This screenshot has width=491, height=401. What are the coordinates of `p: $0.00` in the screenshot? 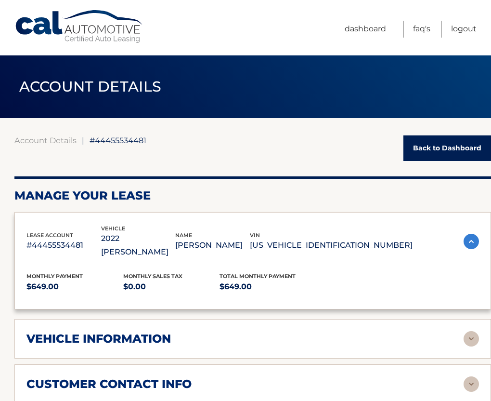 It's located at (172, 287).